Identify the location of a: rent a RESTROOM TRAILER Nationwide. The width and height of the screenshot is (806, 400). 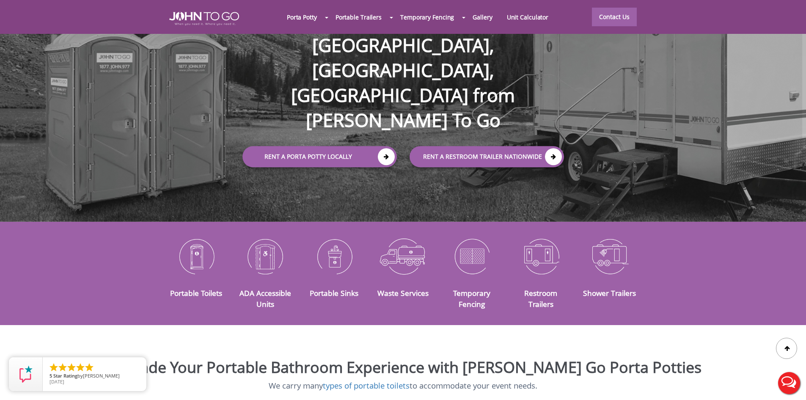
(487, 157).